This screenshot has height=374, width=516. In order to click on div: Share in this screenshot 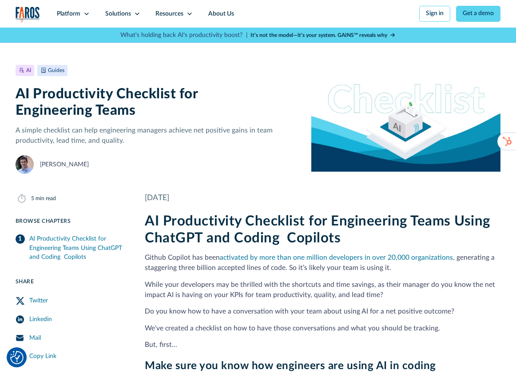, I will do `click(71, 281)`.